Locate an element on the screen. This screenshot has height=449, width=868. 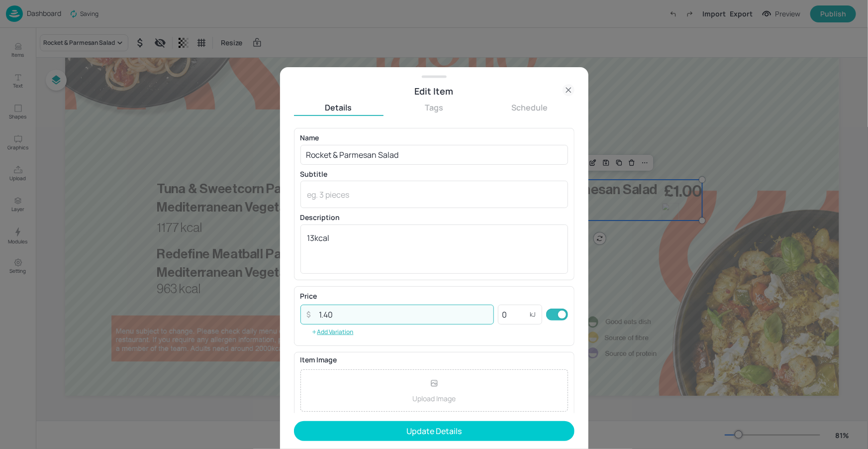
p: Subtitle is located at coordinates (434, 174).